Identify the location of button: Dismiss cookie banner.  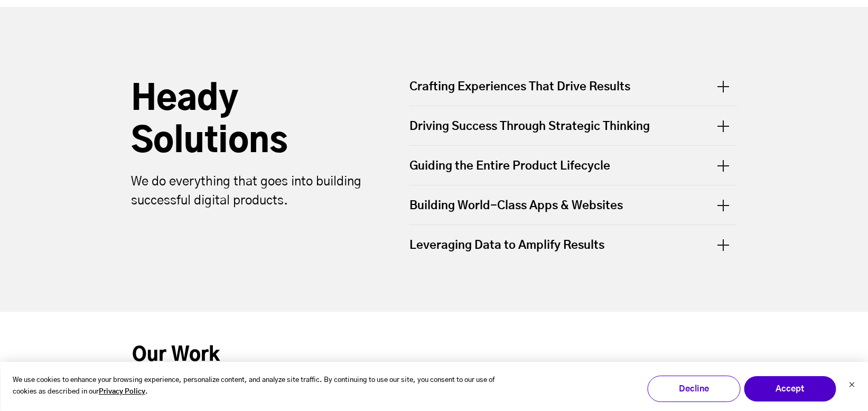
(851, 385).